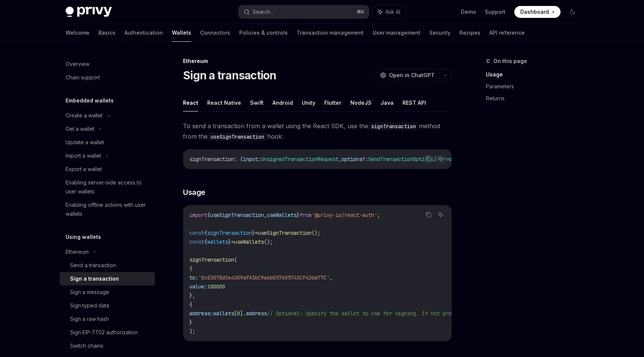 The width and height of the screenshot is (644, 357). I want to click on a: Wallets, so click(182, 33).